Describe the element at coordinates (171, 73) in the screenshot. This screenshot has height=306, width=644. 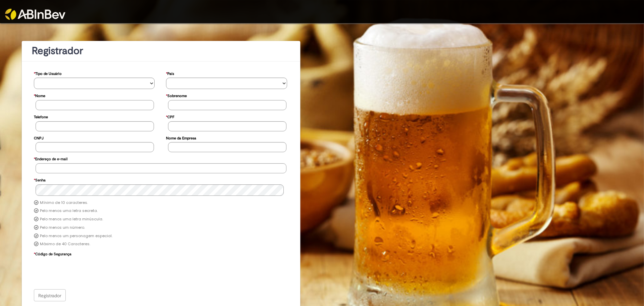
I see `font: País` at that location.